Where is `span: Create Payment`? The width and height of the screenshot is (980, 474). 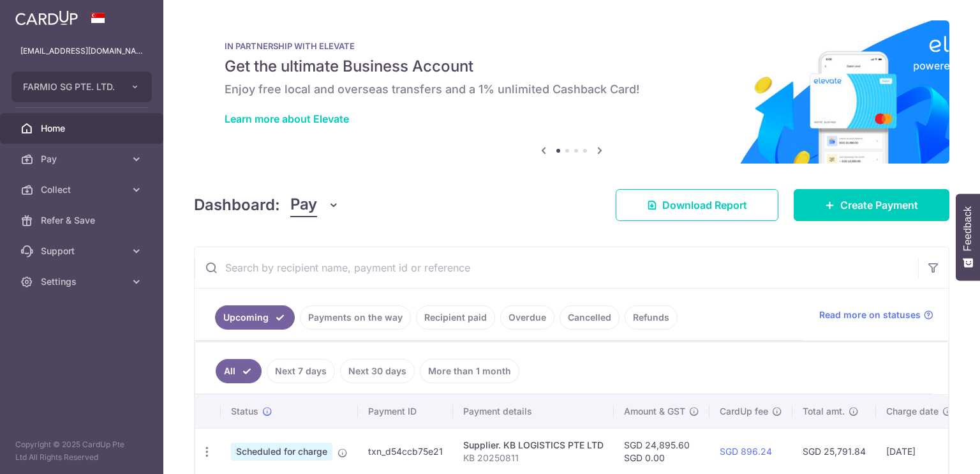 span: Create Payment is located at coordinates (879, 205).